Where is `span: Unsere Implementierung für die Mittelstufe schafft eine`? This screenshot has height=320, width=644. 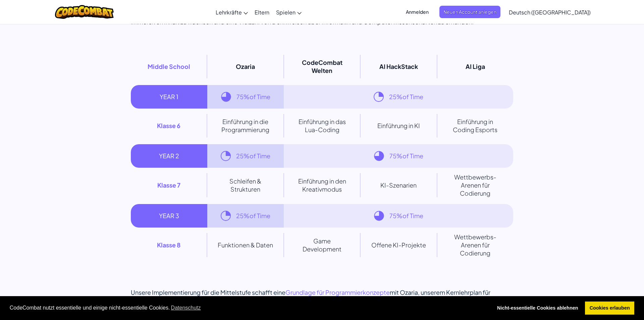 span: Unsere Implementierung für die Mittelstufe schafft eine is located at coordinates (208, 292).